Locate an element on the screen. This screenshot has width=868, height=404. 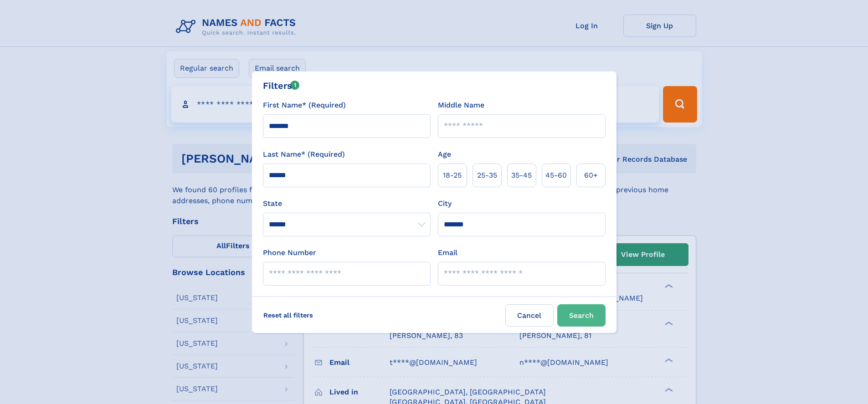
label: Middle Name is located at coordinates (461, 105).